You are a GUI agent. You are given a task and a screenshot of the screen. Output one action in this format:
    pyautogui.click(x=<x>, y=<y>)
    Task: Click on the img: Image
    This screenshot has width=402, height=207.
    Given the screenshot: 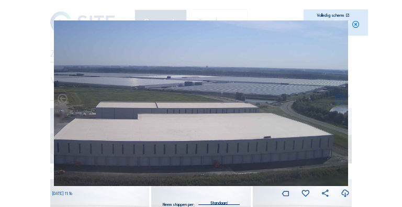 What is the action you would take?
    pyautogui.click(x=201, y=103)
    